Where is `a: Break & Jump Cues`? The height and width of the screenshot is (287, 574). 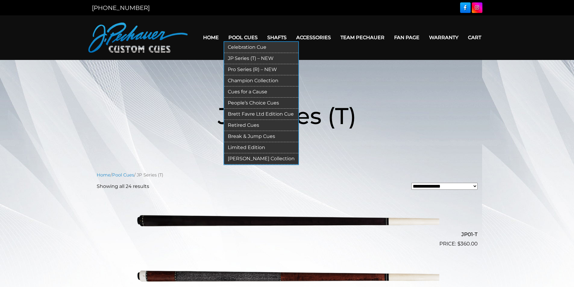 a: Break & Jump Cues is located at coordinates (261, 137).